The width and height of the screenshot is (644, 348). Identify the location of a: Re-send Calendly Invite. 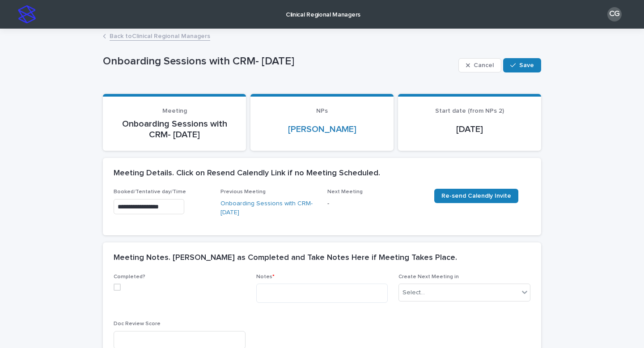
(476, 196).